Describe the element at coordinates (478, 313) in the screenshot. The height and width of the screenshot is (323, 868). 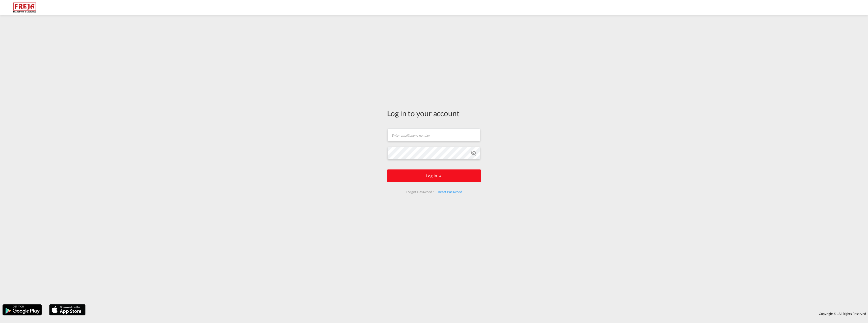
I see `div: Copyright © . All Rights Reserved` at that location.